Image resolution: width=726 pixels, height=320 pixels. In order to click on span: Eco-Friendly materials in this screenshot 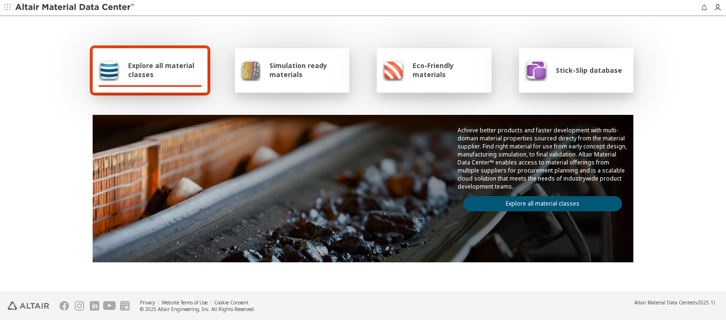, I will do `click(449, 70)`.